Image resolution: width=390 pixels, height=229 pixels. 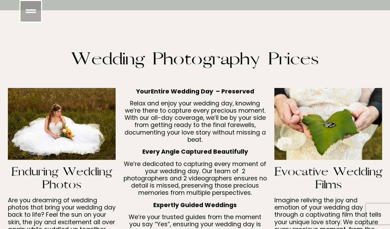 What do you see at coordinates (62, 124) in the screenshot?
I see `img: Wedding Photography Prices 49` at bounding box center [62, 124].